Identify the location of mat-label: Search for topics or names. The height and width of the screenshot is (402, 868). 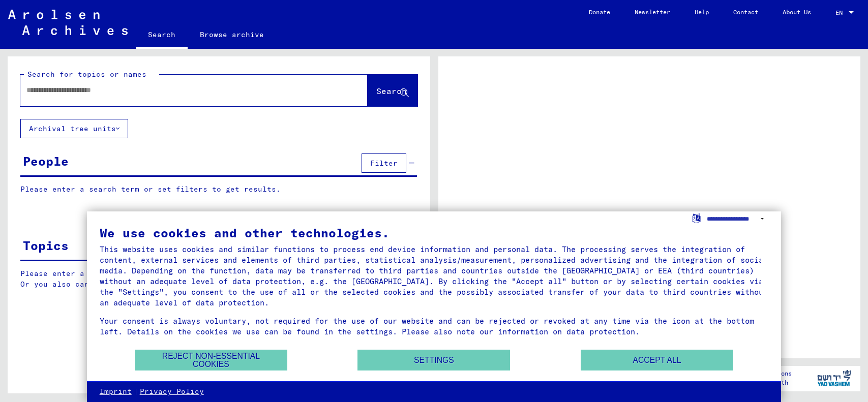
(87, 74).